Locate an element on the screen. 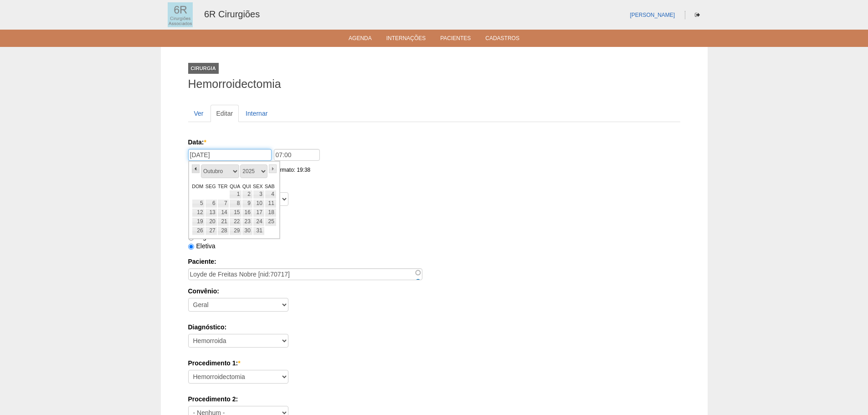  h1: Hemorroidectomia is located at coordinates (434, 84).